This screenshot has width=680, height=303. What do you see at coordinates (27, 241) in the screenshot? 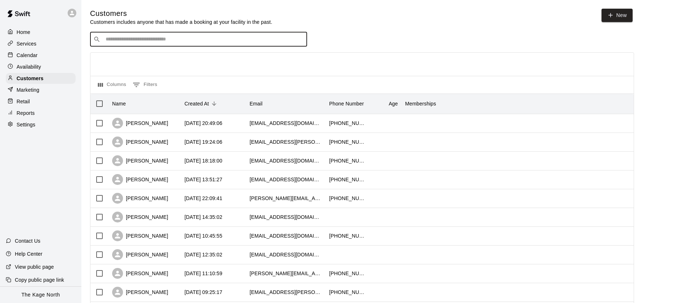
I see `p: Contact Us` at bounding box center [27, 241].